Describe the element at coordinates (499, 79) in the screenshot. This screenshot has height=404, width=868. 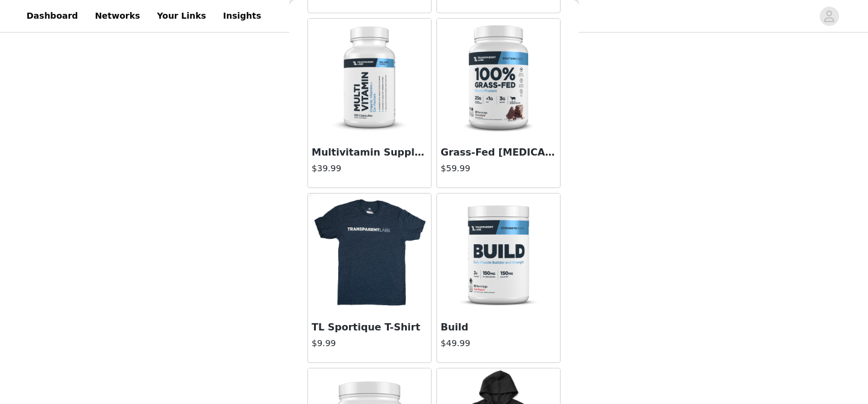
I see `img: Grass-Fed Casein Protein` at that location.